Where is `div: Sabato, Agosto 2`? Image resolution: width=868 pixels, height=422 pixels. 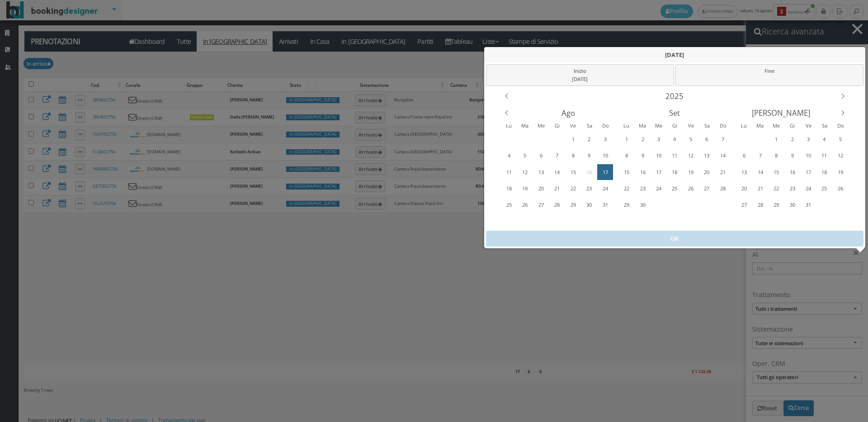
div: Sabato, Agosto 2 is located at coordinates (589, 138).